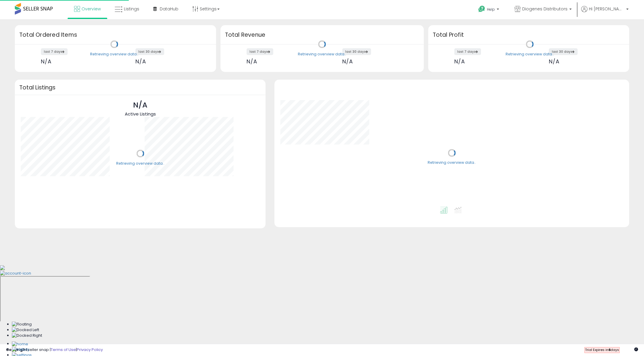 The image size is (644, 356). Describe the element at coordinates (169, 9) in the screenshot. I see `span: DataHub` at that location.